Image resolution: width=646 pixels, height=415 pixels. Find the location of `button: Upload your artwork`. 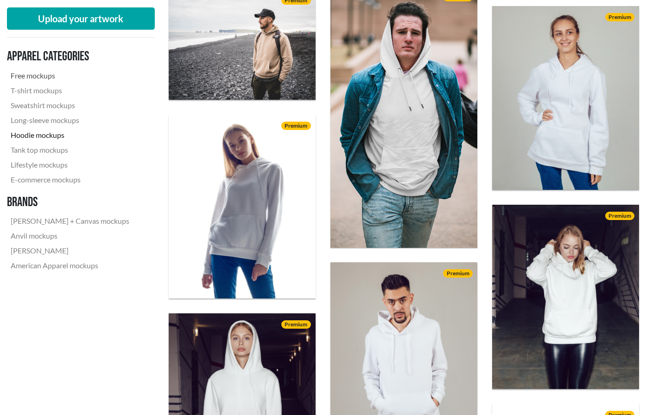

button: Upload your artwork is located at coordinates (81, 19).